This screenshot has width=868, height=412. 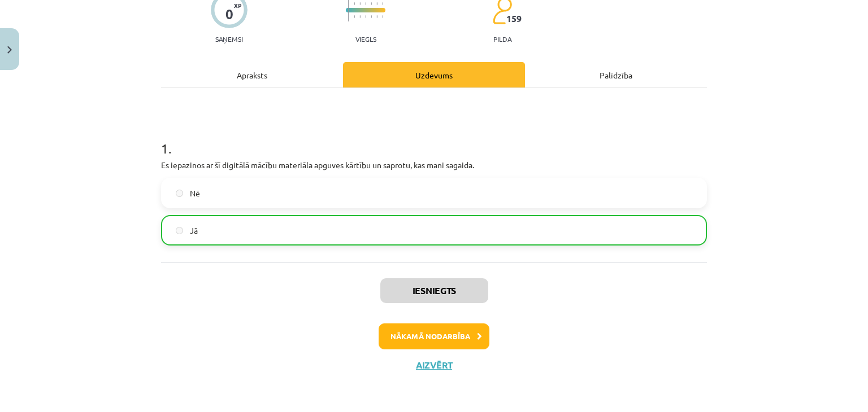 I want to click on button: Aizvērt, so click(x=434, y=365).